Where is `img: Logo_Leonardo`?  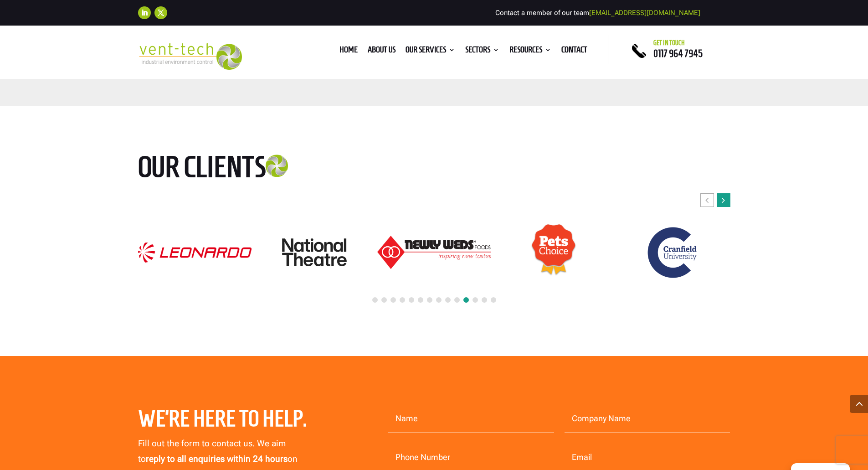
img: Logo_Leonardo is located at coordinates (194, 252).